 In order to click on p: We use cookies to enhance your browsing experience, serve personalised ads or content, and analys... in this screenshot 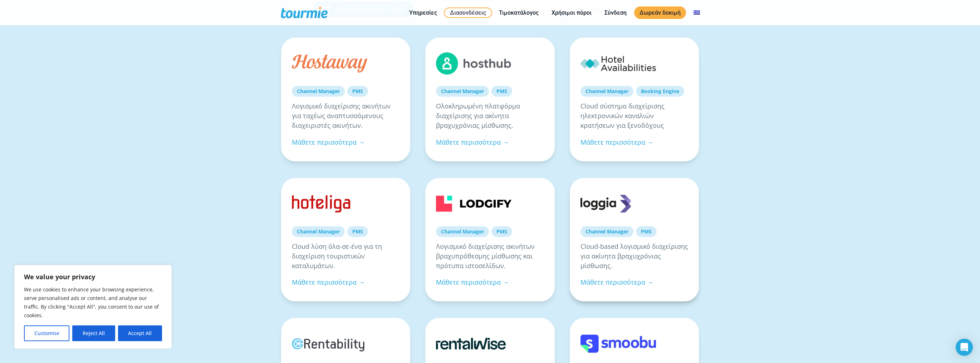, I will do `click(93, 302)`.